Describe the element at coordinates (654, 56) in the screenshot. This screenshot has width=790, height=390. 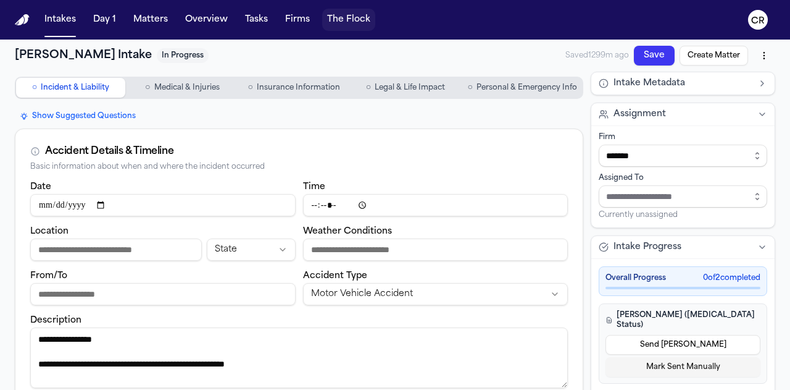
I see `button: Save` at that location.